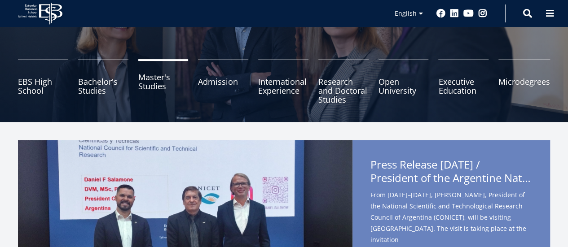  Describe the element at coordinates (403, 82) in the screenshot. I see `a: Open University` at that location.